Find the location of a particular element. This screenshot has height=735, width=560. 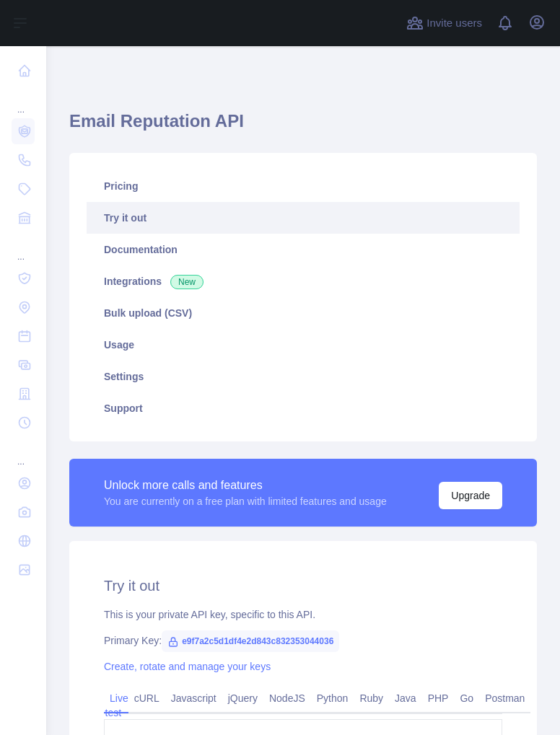

a: Bulk upload (CSV) is located at coordinates (303, 313).